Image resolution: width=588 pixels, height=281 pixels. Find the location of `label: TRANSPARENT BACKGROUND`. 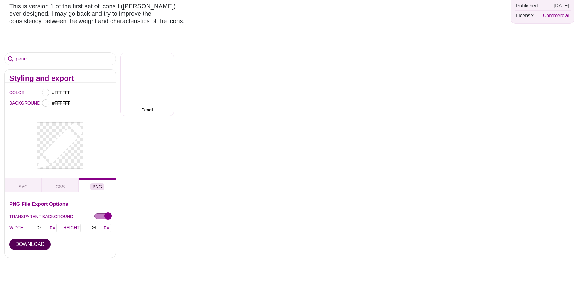

label: TRANSPARENT BACKGROUND is located at coordinates (41, 217).